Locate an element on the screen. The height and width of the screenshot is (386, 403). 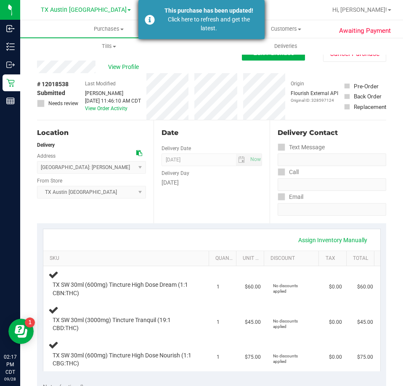
span: Awaiting Payment is located at coordinates (364, 31).